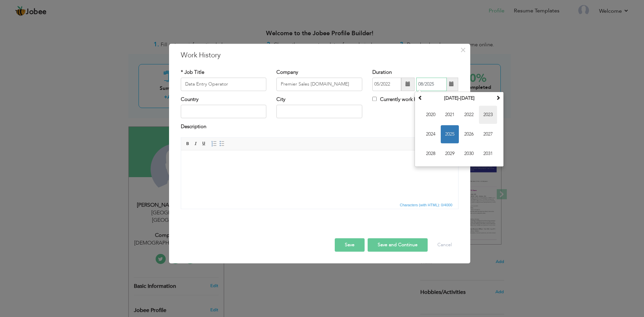 The height and width of the screenshot is (317, 644). What do you see at coordinates (420, 98) in the screenshot?
I see `span: Previous Decade` at bounding box center [420, 98].